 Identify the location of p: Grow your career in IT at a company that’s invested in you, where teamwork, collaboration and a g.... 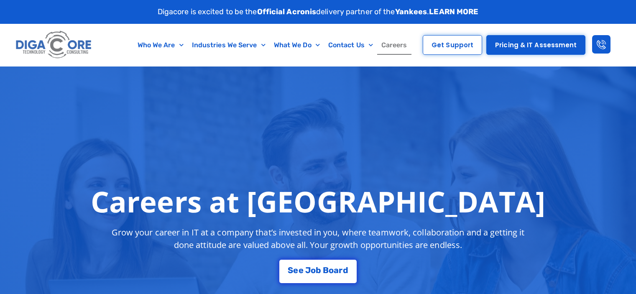
(318, 239).